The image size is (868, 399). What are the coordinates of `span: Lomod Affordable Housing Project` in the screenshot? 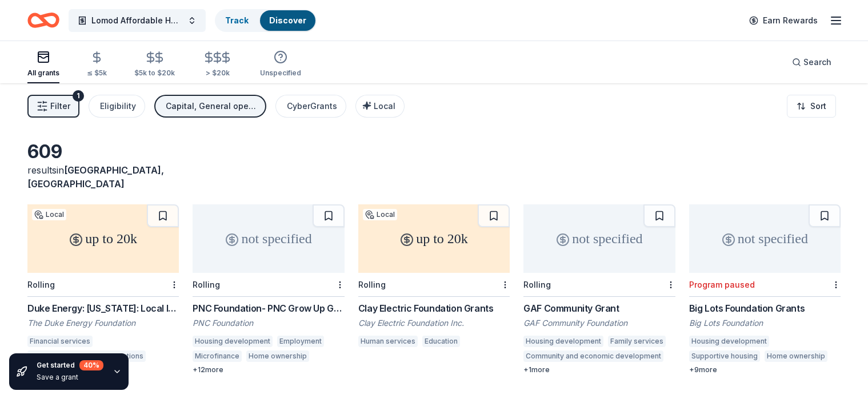 It's located at (137, 20).